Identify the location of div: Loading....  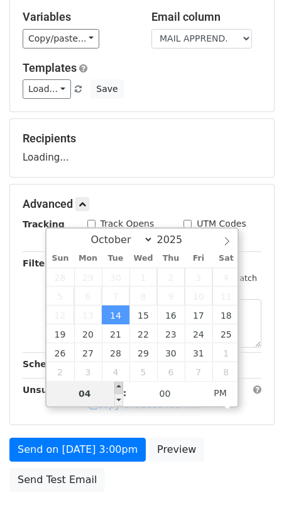
(142, 148).